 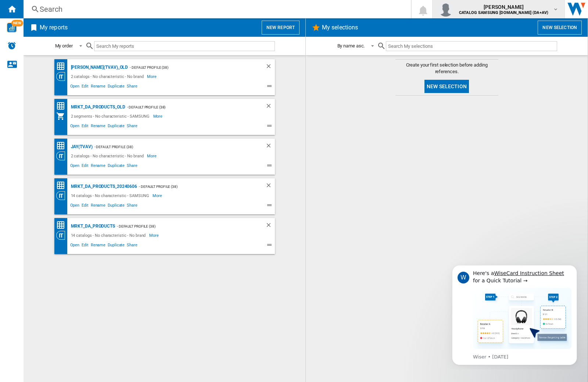 What do you see at coordinates (81, 147) in the screenshot?
I see `div: JAY(TVAV)` at bounding box center [81, 147].